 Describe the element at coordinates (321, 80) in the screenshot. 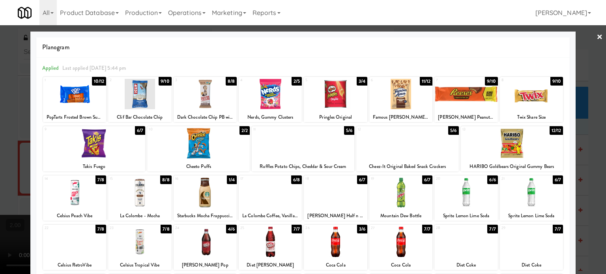

I see `div: 5` at that location.